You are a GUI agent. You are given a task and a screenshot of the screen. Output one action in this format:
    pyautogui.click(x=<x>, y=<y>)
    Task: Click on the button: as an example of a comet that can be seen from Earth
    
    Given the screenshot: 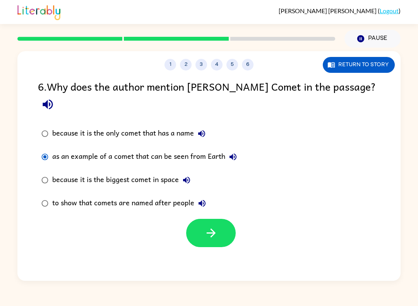 What is the action you would take?
    pyautogui.click(x=233, y=157)
    